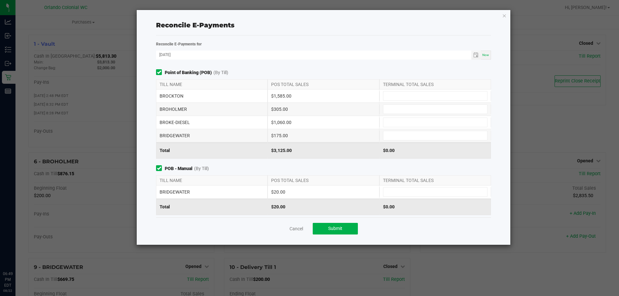 This screenshot has height=296, width=619. I want to click on div: $305.00, so click(323, 109).